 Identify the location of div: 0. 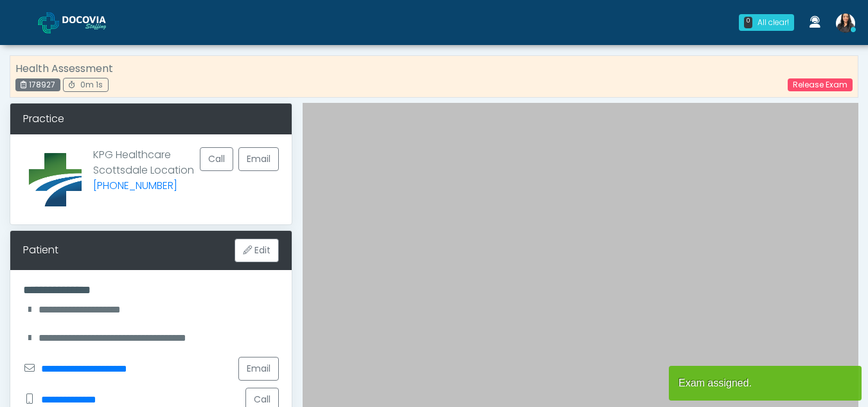
(748, 23).